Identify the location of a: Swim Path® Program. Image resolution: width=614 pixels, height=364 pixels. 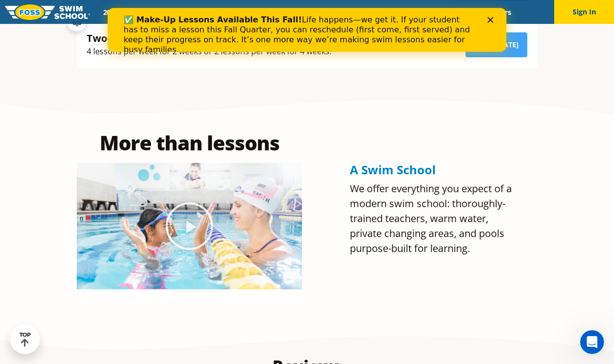
(242, 12).